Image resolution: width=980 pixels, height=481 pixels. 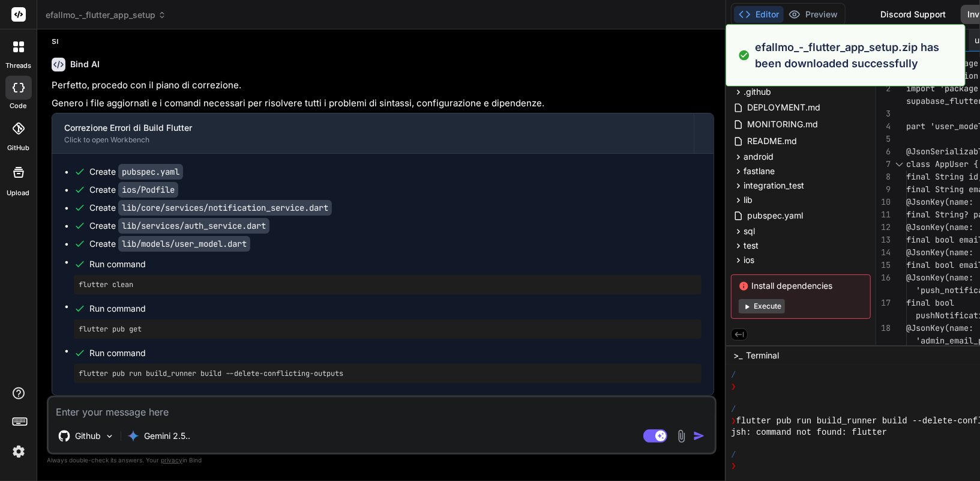 What do you see at coordinates (748, 200) in the screenshot?
I see `span: lib` at bounding box center [748, 200].